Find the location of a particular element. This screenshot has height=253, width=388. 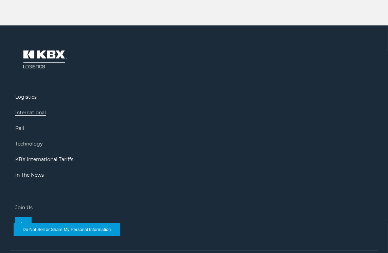

a: Rail is located at coordinates (20, 128).